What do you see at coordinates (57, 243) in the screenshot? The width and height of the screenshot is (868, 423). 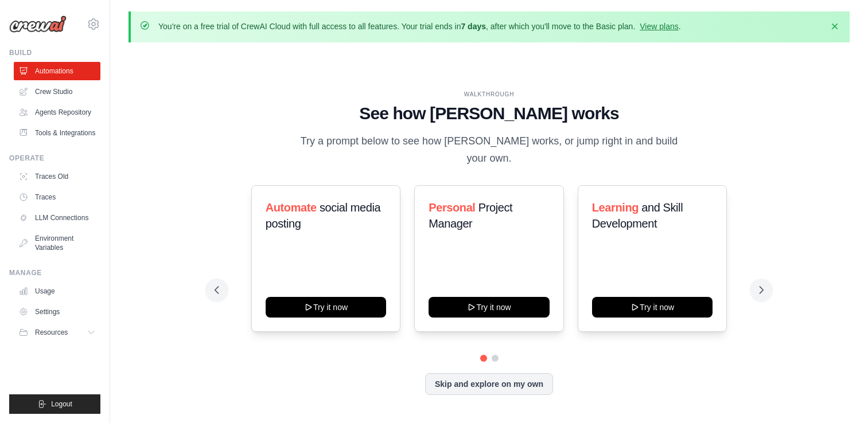 I see `a: Environment Variables` at bounding box center [57, 243].